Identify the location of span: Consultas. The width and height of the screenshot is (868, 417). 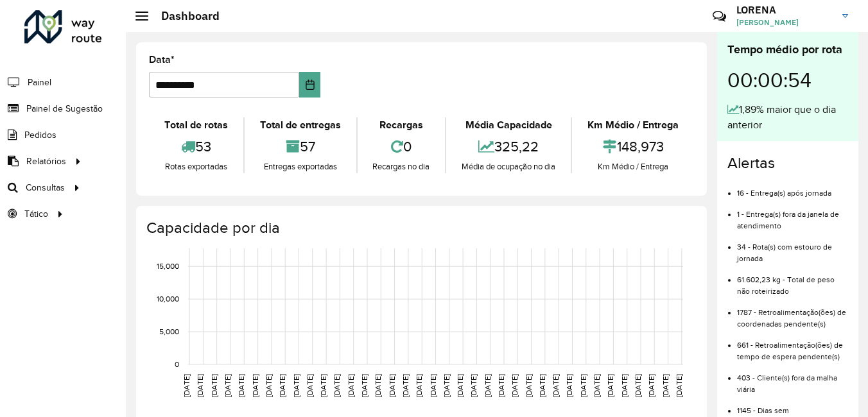
(45, 188).